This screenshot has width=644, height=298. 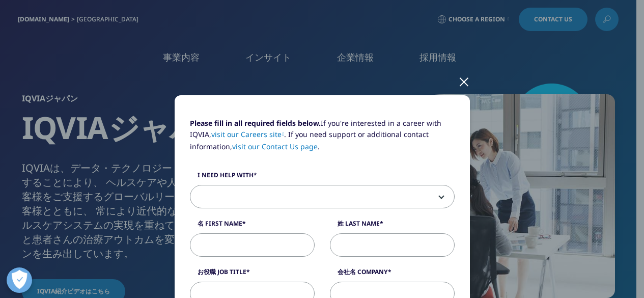 I want to click on a: visit our Careers site, so click(x=248, y=134).